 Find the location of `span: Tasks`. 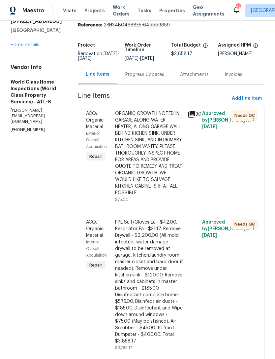

span: Tasks is located at coordinates (145, 11).